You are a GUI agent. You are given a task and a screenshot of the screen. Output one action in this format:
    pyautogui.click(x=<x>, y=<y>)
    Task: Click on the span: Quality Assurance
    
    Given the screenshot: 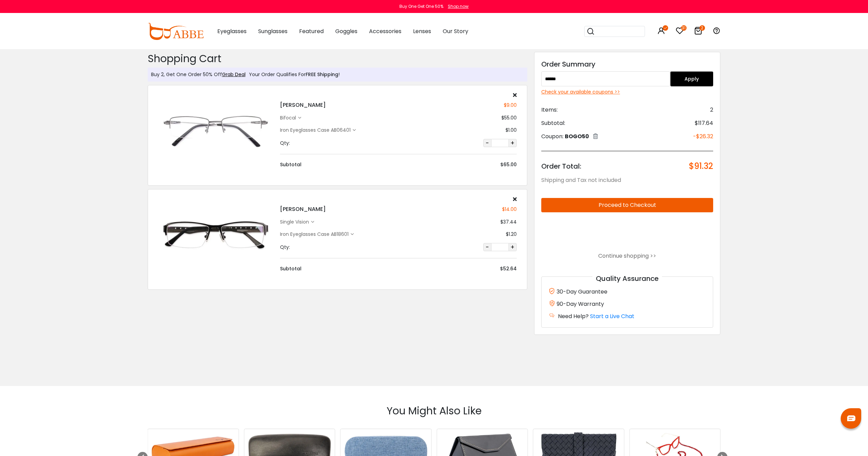 What is the action you would take?
    pyautogui.click(x=627, y=279)
    